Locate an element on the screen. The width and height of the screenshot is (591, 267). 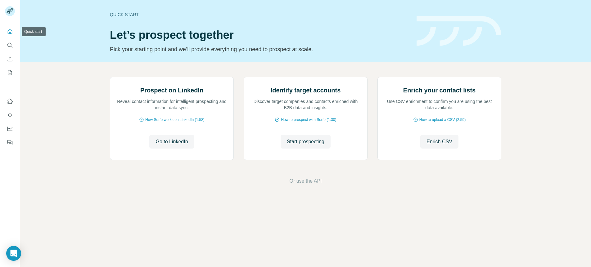
span: Go to LinkedIn is located at coordinates (172, 142).